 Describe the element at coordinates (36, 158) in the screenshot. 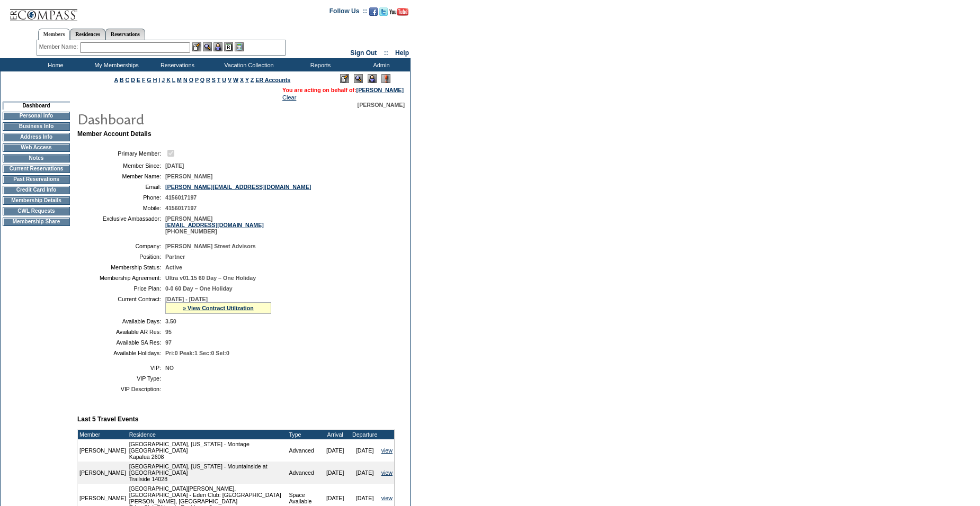

I see `td: Notes` at that location.